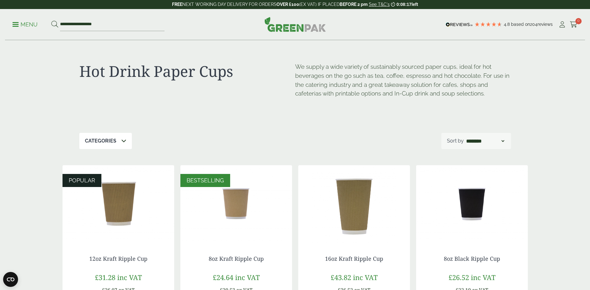 The image size is (590, 290). I want to click on i: Cart, so click(574, 25).